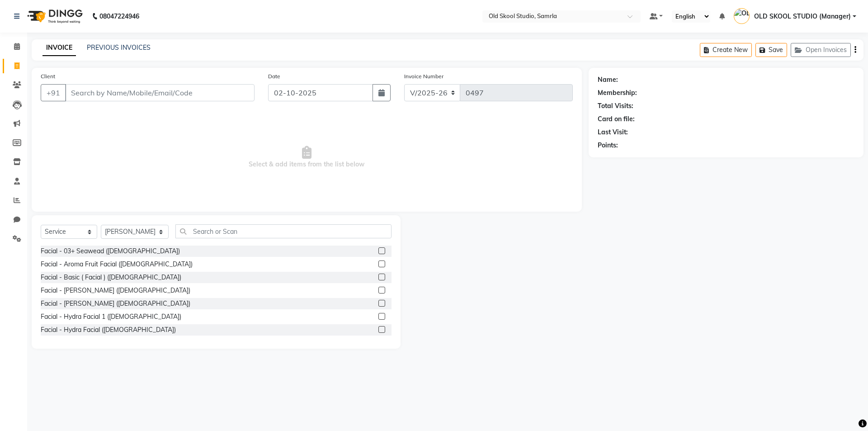  Describe the element at coordinates (617, 93) in the screenshot. I see `div: Membership:` at that location.